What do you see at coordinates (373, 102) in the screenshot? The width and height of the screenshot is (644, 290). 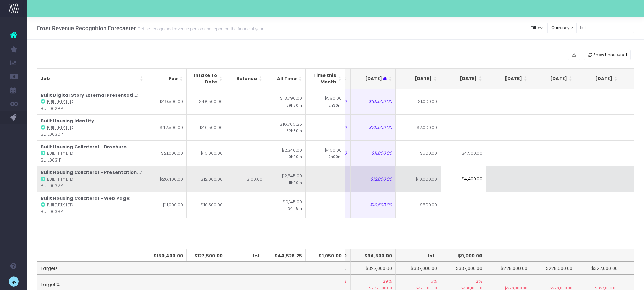 I see `td: $35,500.00` at bounding box center [373, 102].